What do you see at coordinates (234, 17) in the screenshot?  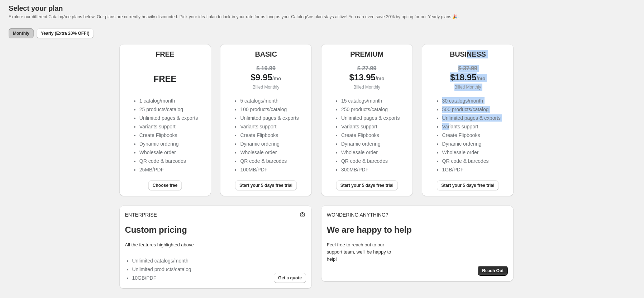 I see `span: Explore our different CatalogAce plans below. Our plans are currently heavily discounted. Pick yo...` at bounding box center [234, 17].